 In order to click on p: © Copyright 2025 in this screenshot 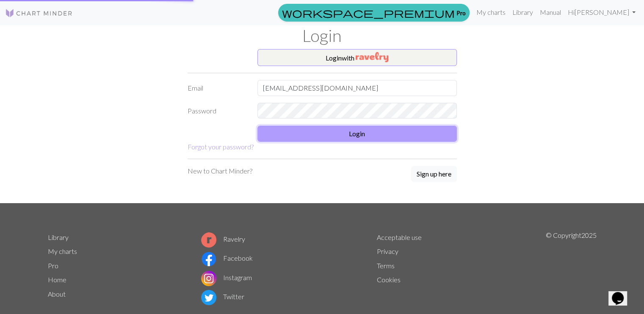, I will do `click(572, 268)`.